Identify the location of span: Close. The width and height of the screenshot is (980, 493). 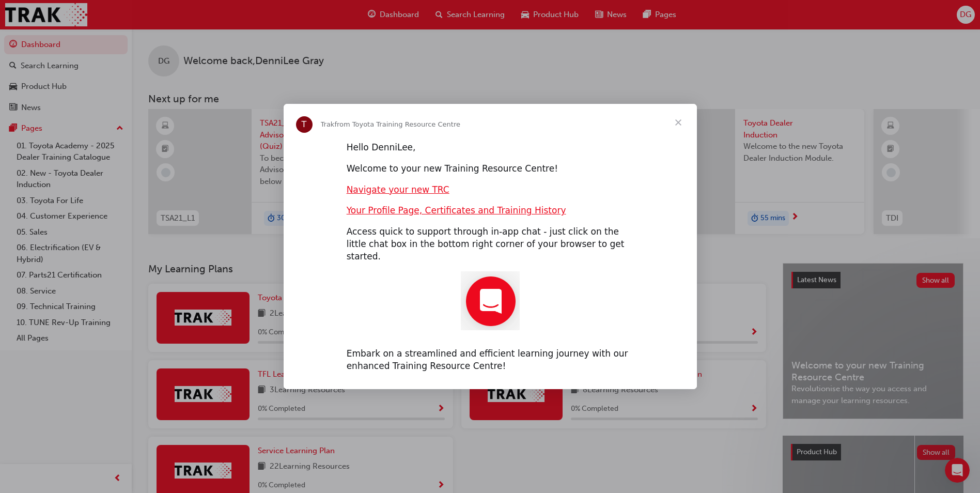
(678, 123).